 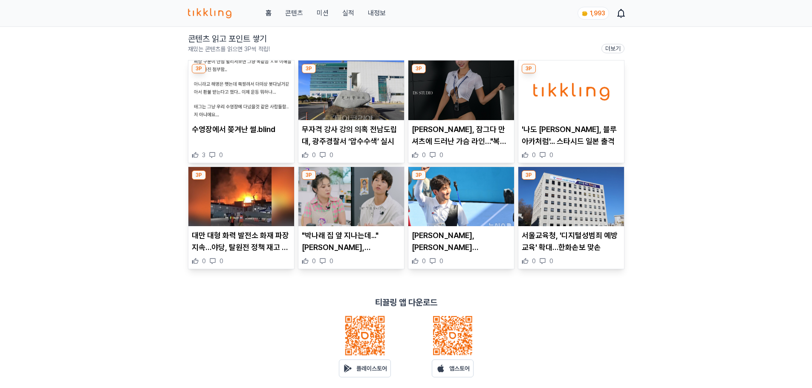 I want to click on img: qrcode_android, so click(x=365, y=336).